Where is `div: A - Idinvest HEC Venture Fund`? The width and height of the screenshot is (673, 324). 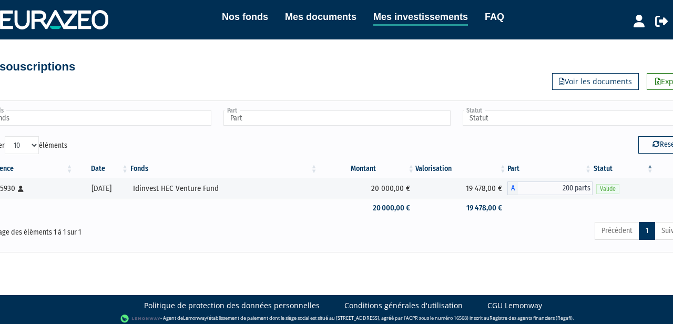
div: A - Idinvest HEC Venture Fund is located at coordinates (550, 188).